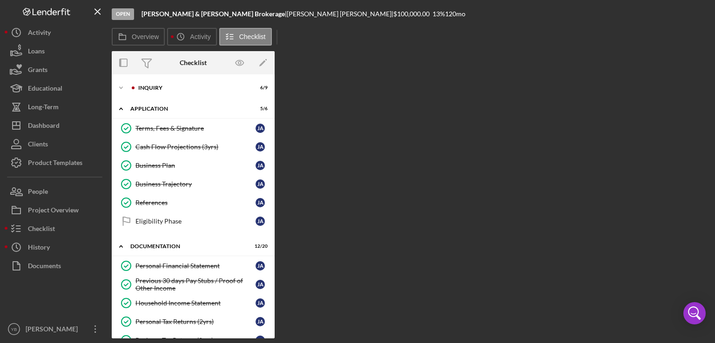 This screenshot has height=343, width=715. Describe the element at coordinates (56, 144) in the screenshot. I see `a: Clients` at that location.